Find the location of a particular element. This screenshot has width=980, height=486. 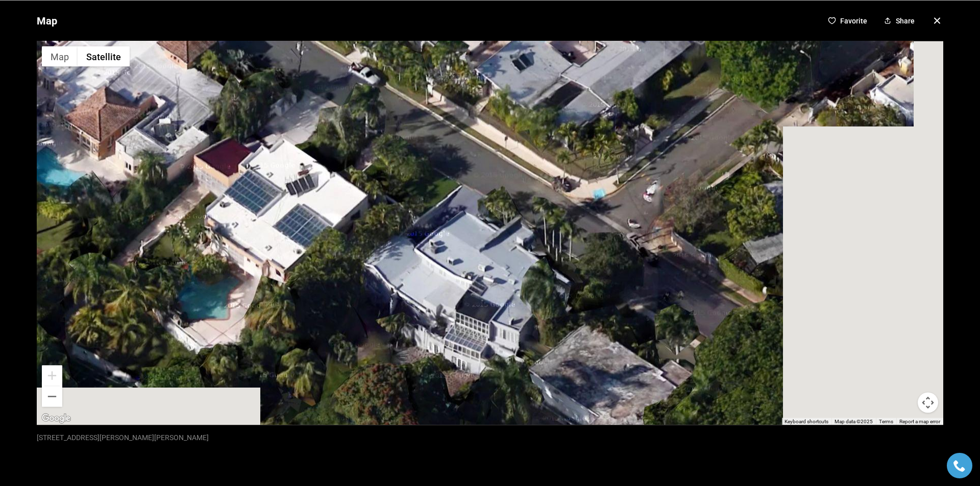

button: Favorite is located at coordinates (847, 20).